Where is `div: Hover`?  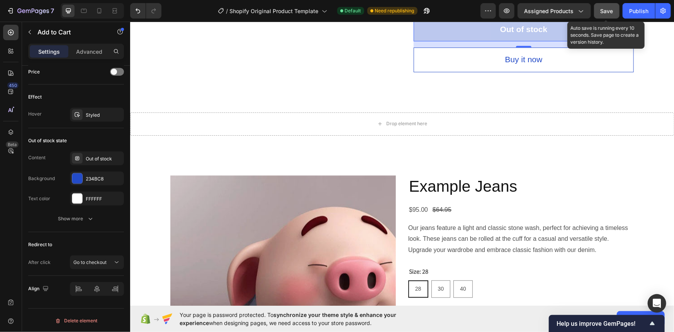 div: Hover is located at coordinates (35, 114).